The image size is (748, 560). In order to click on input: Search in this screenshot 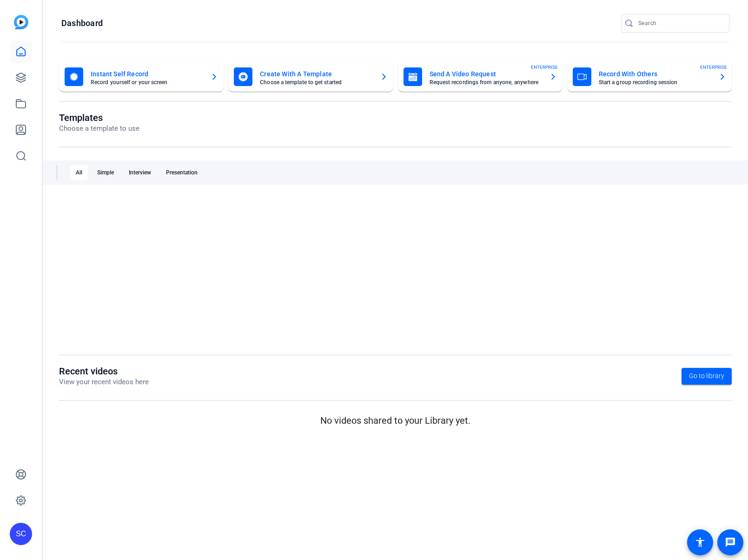, I will do `click(680, 23)`.